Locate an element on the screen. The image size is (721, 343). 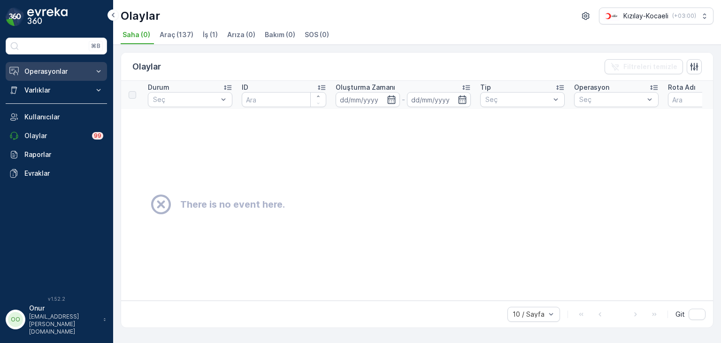
span: Araç (137) is located at coordinates (176, 35).